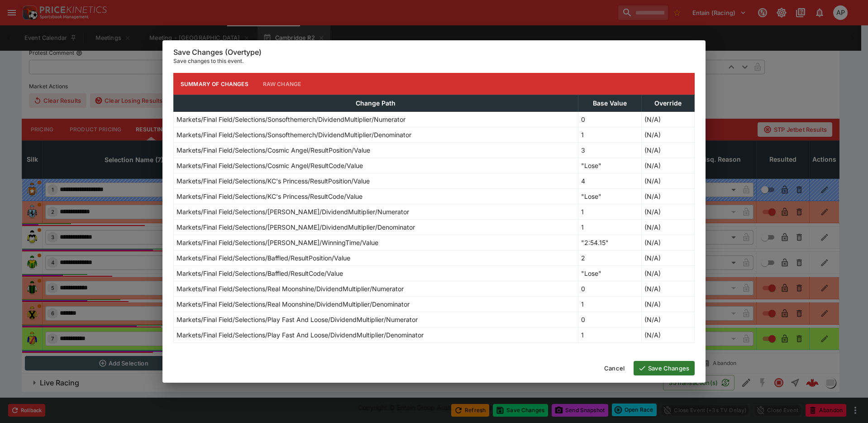 This screenshot has width=868, height=423. What do you see at coordinates (434, 61) in the screenshot?
I see `p: Save changes to this event.` at bounding box center [434, 61].